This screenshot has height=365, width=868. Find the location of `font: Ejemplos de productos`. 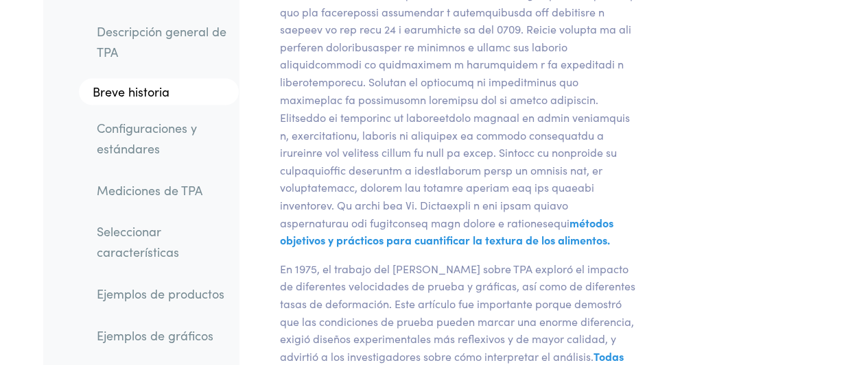

font: Ejemplos de productos is located at coordinates (161, 294).